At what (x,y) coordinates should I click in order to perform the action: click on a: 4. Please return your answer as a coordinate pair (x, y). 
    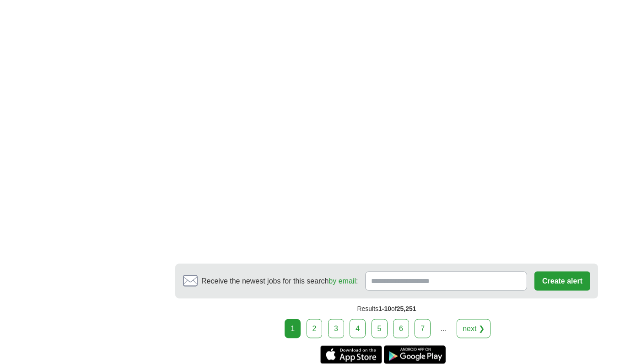
    Looking at the image, I should click on (357, 328).